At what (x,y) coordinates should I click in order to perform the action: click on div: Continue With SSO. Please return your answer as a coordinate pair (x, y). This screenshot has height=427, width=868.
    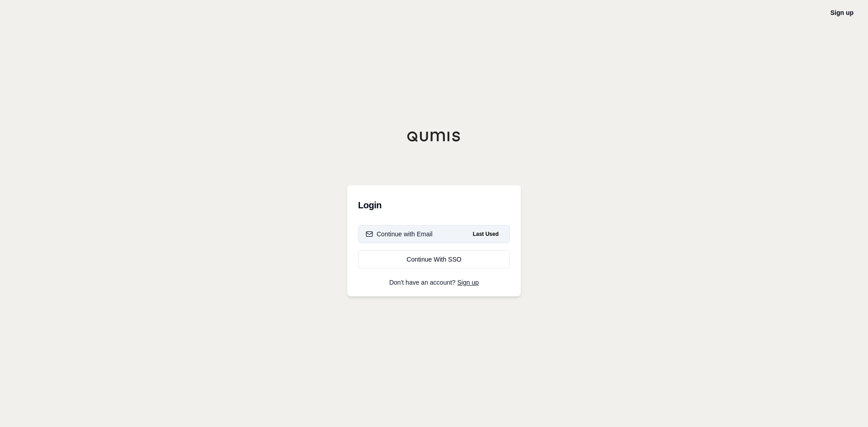
    Looking at the image, I should click on (434, 259).